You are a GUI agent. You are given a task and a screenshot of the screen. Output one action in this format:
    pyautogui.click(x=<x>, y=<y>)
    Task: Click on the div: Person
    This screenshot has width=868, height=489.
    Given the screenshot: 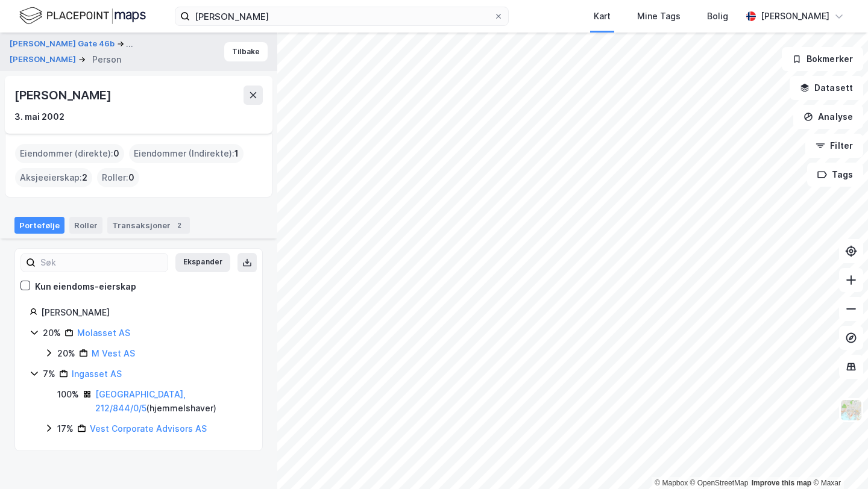 What is the action you would take?
    pyautogui.click(x=107, y=60)
    